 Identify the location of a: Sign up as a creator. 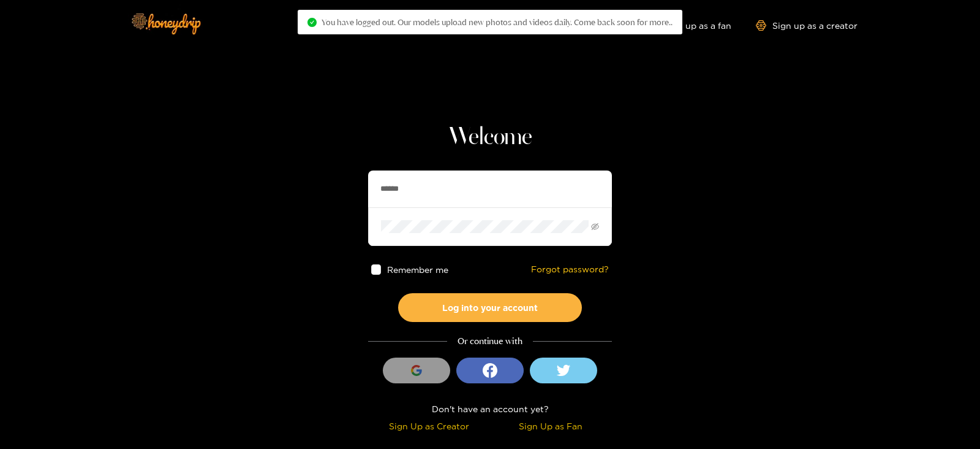
(807, 25).